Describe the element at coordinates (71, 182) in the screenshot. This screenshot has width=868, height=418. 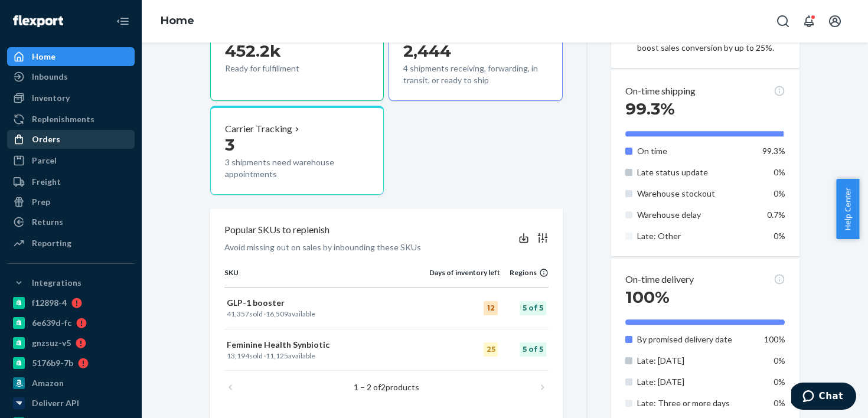
I see `a: Freight` at that location.